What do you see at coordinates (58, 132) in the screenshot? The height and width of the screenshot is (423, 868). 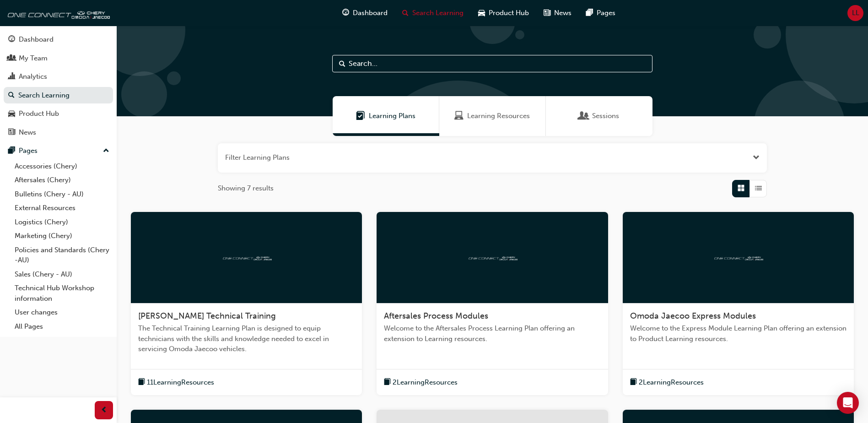 I see `a: News` at bounding box center [58, 132].